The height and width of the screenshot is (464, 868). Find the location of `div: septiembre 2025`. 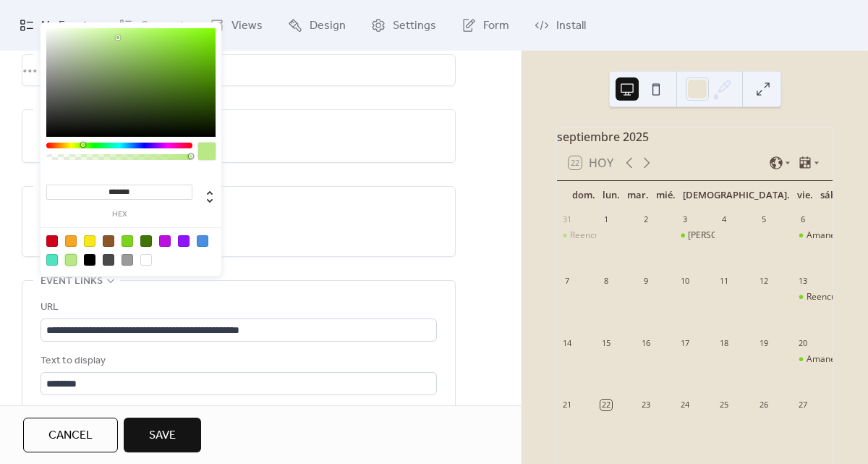

div: septiembre 2025 is located at coordinates (694, 137).